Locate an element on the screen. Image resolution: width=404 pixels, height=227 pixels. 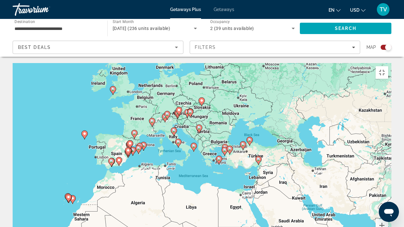
span: Map is located at coordinates (371, 47).